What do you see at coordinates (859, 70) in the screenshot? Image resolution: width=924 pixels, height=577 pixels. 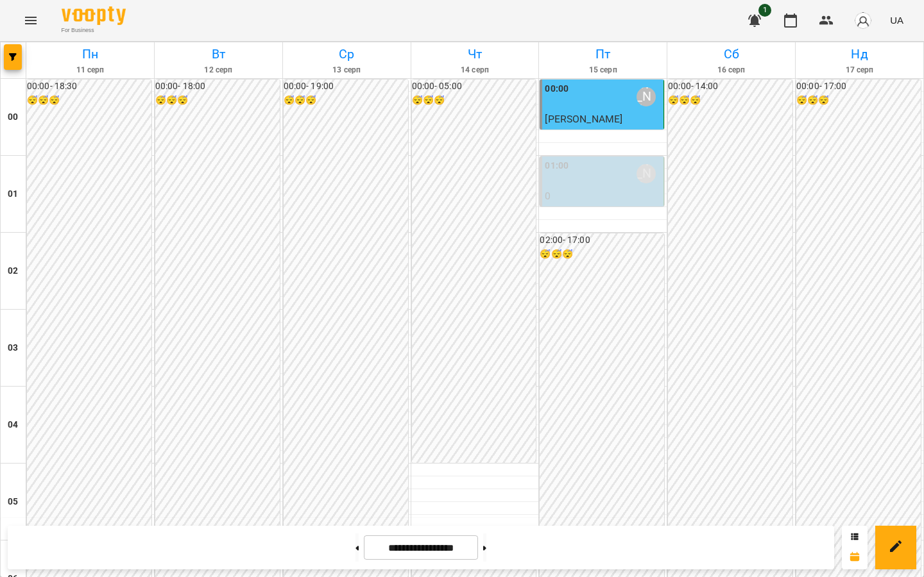 I see `h6: 17 серп` at bounding box center [859, 70].